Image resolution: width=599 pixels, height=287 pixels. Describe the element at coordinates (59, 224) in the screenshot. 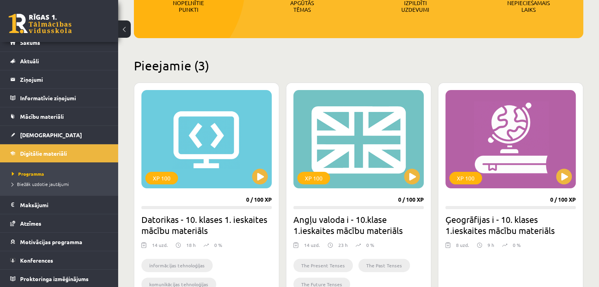

I see `a: Atzīmes` at that location.